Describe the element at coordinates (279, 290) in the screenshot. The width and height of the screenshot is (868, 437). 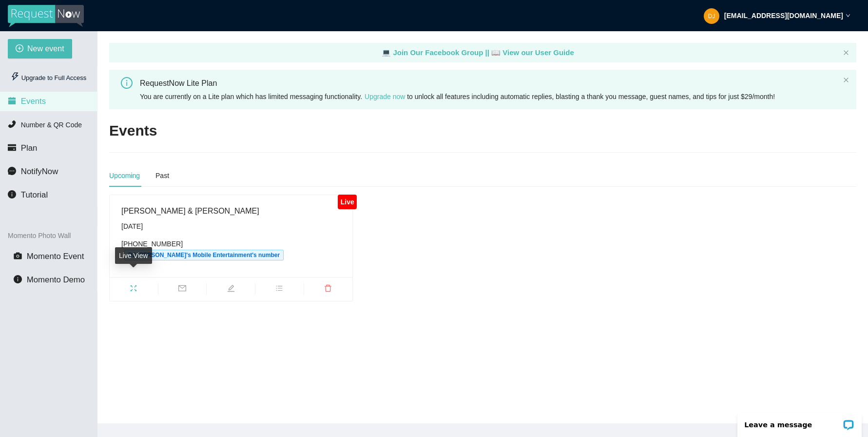
I see `span: bars` at that location.